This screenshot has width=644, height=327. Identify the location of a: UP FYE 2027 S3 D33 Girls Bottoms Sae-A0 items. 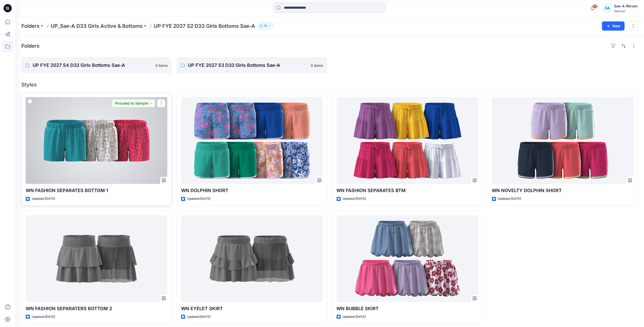
(252, 65).